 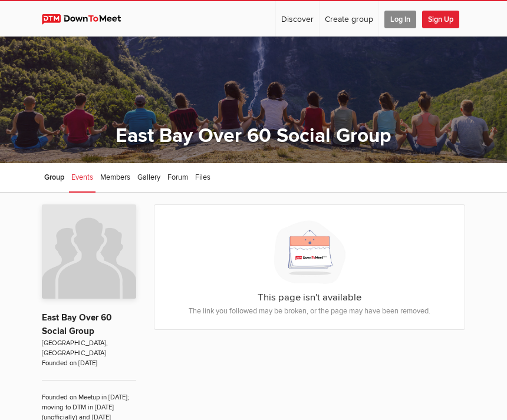 What do you see at coordinates (309, 311) in the screenshot?
I see `p: The link you followed may be broken, or the page may have been removed.` at bounding box center [309, 311].